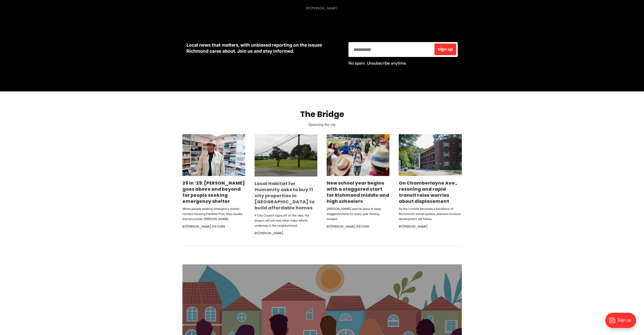  Describe the element at coordinates (214, 155) in the screenshot. I see `img: 25 in ‘25: Rodney Hopkins goes above and beyond for people seeking emergency shelter` at that location.